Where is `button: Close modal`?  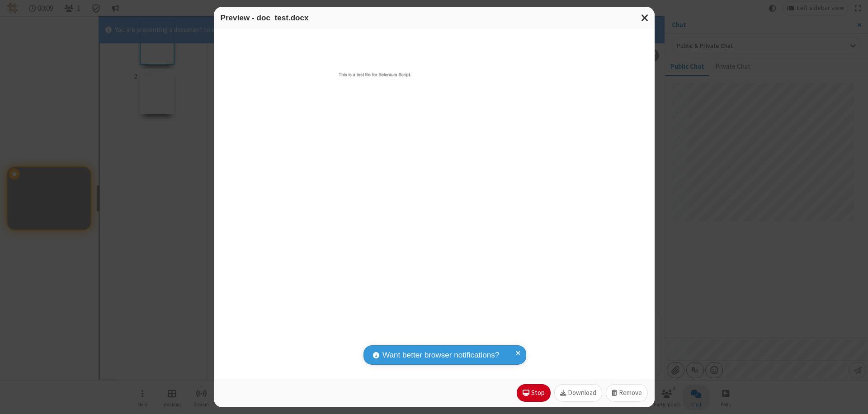 button: Close modal is located at coordinates (645, 18).